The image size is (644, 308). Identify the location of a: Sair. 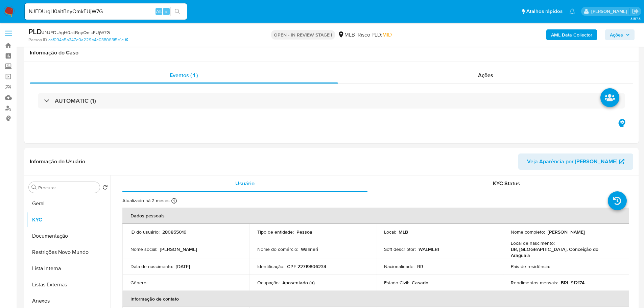
(635, 11).